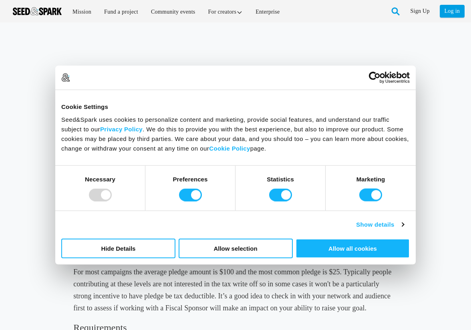 This screenshot has width=471, height=330. What do you see at coordinates (82, 12) in the screenshot?
I see `a: Mission` at bounding box center [82, 12].